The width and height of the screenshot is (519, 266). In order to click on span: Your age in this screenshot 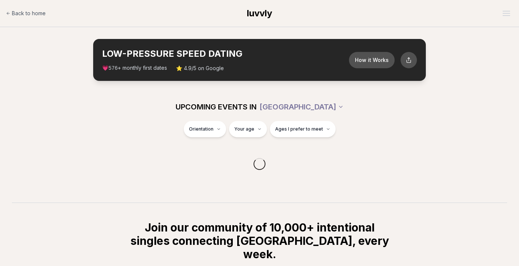, I will do `click(244, 129)`.